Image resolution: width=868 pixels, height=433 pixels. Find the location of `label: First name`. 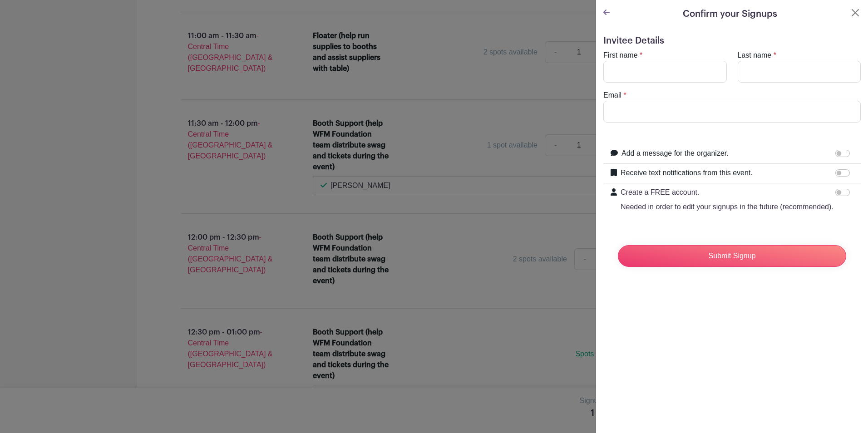

label: First name is located at coordinates (620, 56).